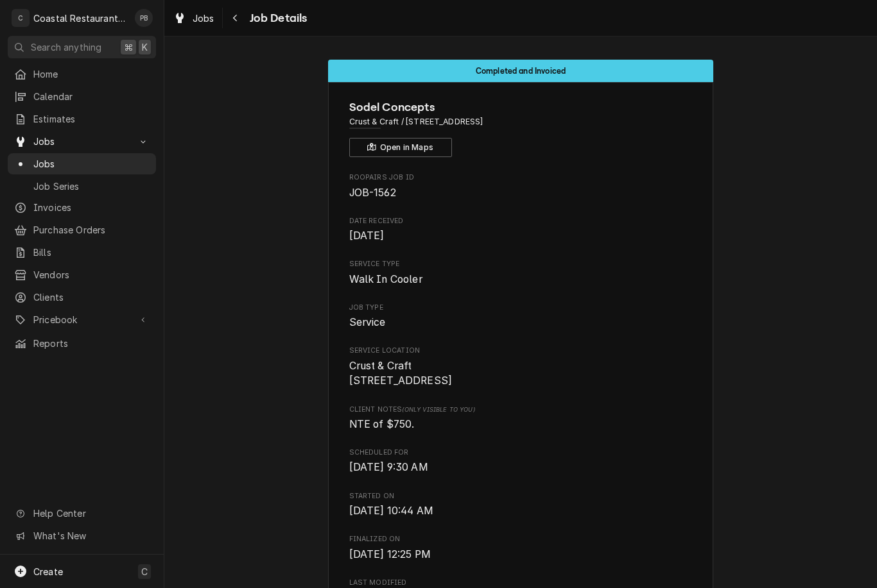 The image size is (877, 588). What do you see at coordinates (91, 514) in the screenshot?
I see `span: Help Center` at bounding box center [91, 514].